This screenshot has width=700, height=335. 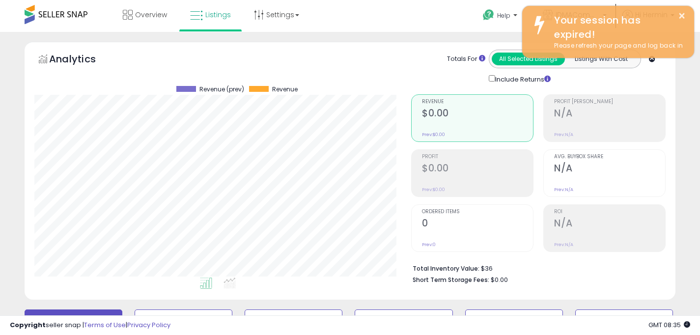 I want to click on button: Default, so click(x=73, y=320).